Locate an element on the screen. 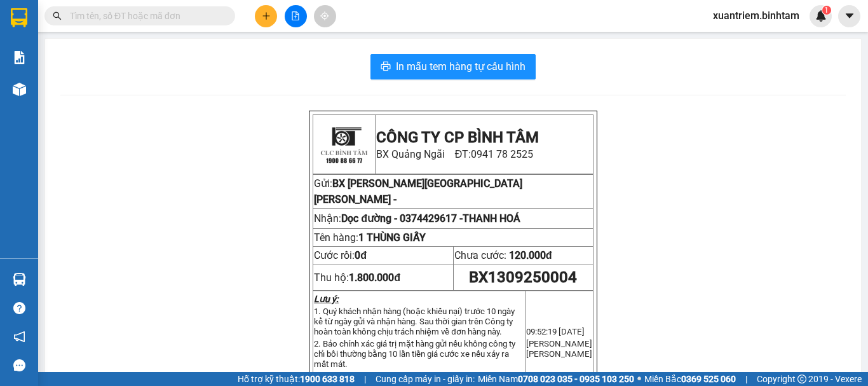 The image size is (868, 386). button: caret-down is located at coordinates (849, 16).